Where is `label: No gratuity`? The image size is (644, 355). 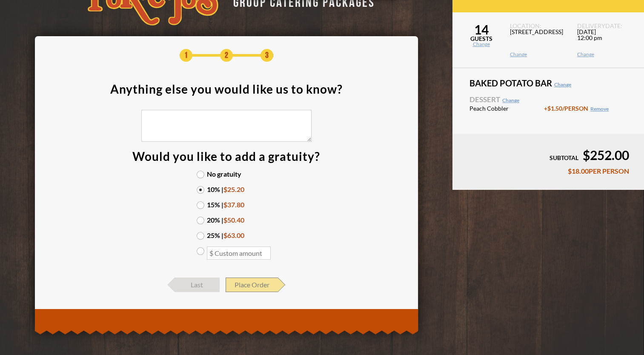
label: No gratuity is located at coordinates (226, 174).